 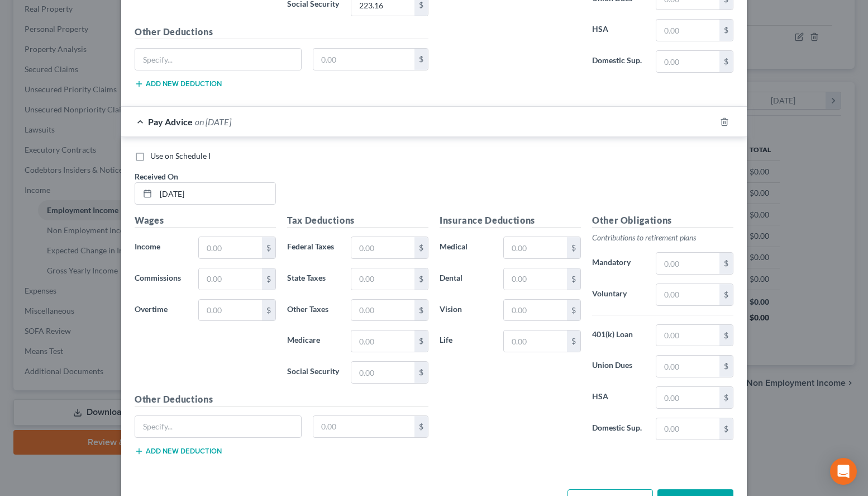 I want to click on label: Voluntary, so click(x=619, y=295).